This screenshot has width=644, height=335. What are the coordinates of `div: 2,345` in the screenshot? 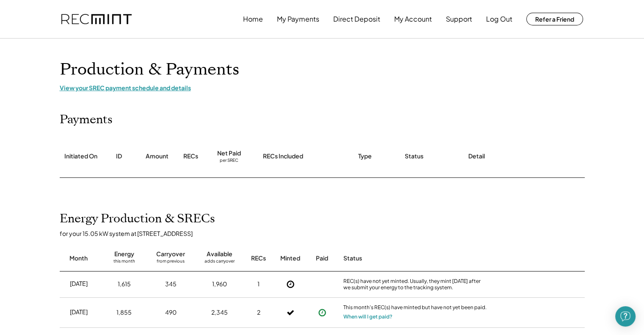 It's located at (219, 313).